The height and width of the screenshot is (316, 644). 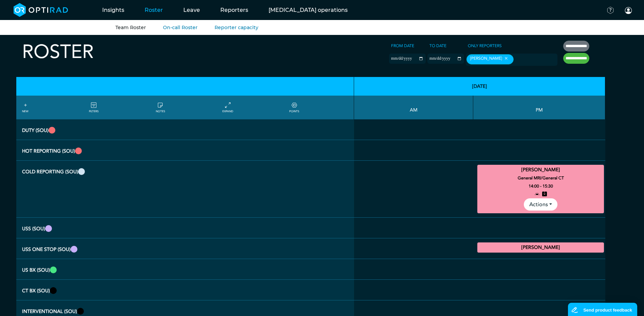 What do you see at coordinates (539, 108) in the screenshot?
I see `th: PM` at bounding box center [539, 108].